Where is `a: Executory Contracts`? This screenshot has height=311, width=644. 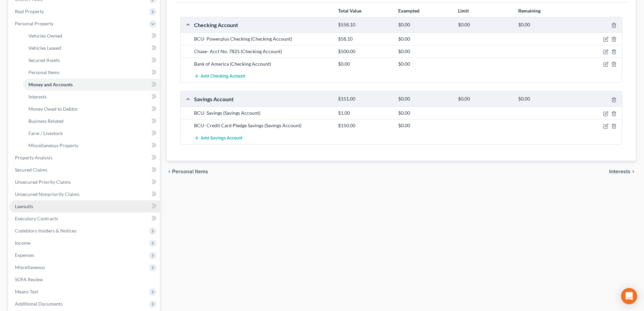 a: Executory Contracts is located at coordinates (85, 219).